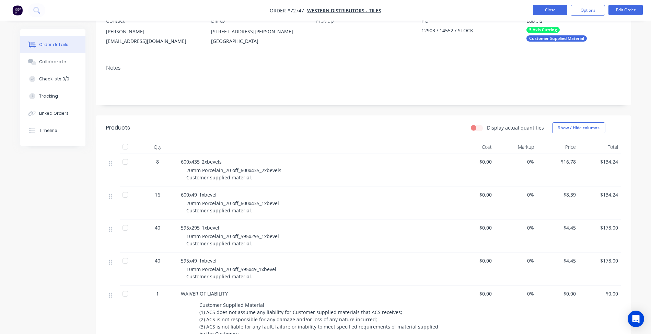 The height and width of the screenshot is (334, 651). Describe the element at coordinates (199, 260) in the screenshot. I see `span: 595x49_1xbevel` at that location.